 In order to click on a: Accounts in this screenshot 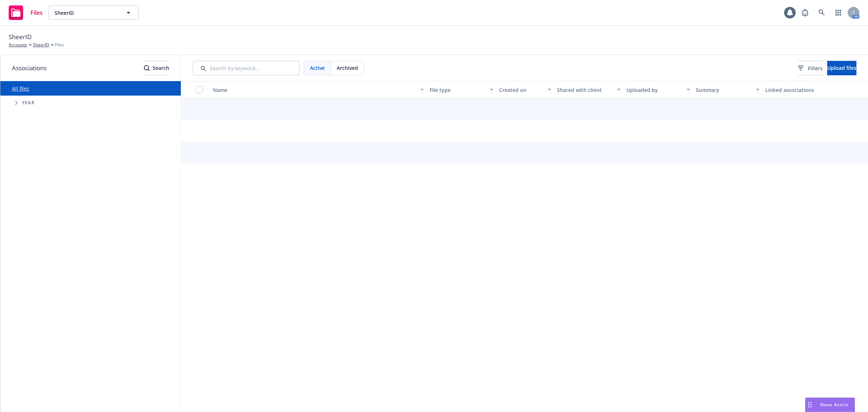, I will do `click(18, 45)`.